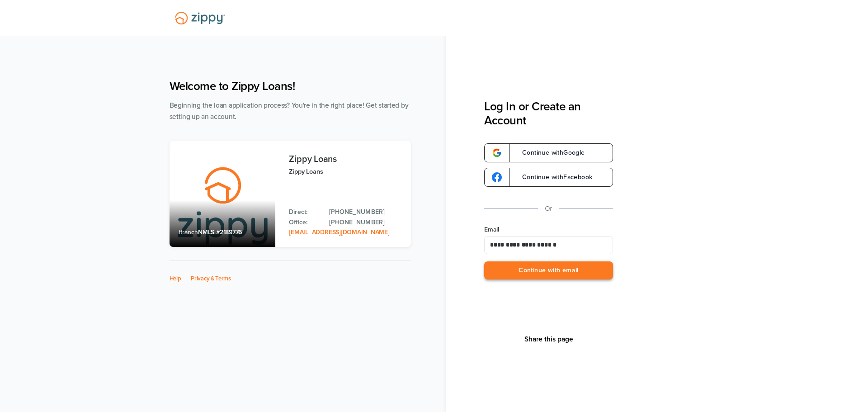  I want to click on button: Share This Page, so click(549, 339).